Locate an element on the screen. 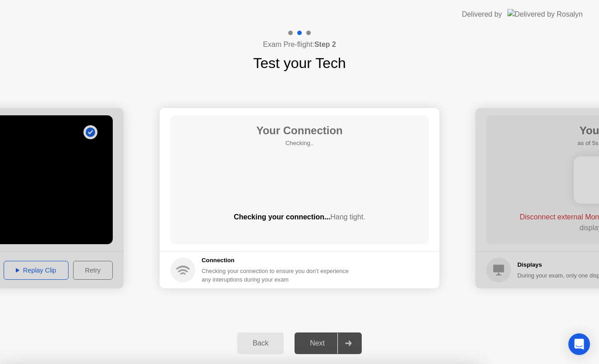  h4: Exam Pre-flight: is located at coordinates (299, 45).